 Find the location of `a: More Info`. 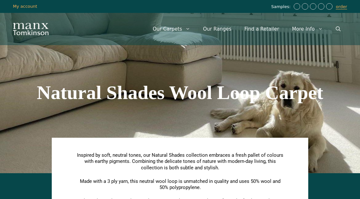

a: More Info is located at coordinates (307, 29).